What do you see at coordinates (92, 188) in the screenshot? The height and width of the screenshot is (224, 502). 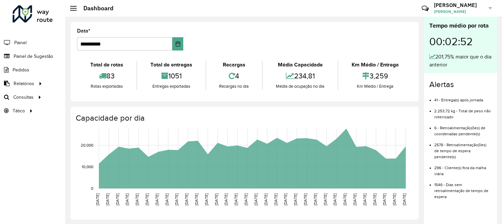 I see `text: 0` at bounding box center [92, 188].